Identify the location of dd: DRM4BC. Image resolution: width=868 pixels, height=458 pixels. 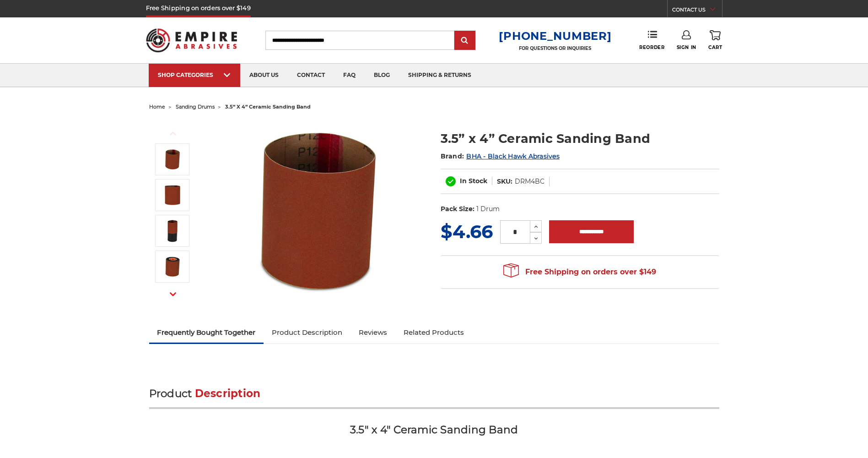
(529, 181).